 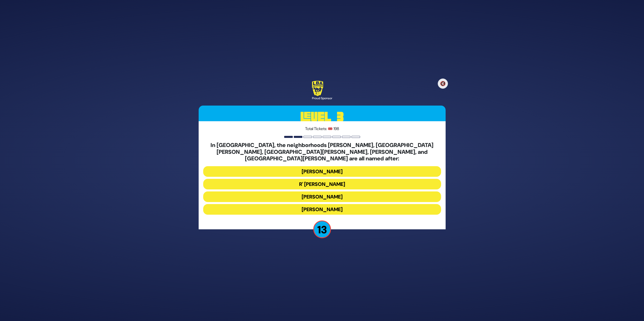 What do you see at coordinates (322, 129) in the screenshot?
I see `p: Total Tickets: 🎟️ 198` at bounding box center [322, 129].